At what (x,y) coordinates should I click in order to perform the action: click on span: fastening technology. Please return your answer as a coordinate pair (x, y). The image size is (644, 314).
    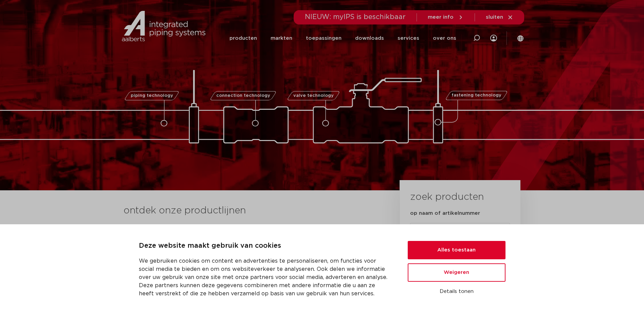
    Looking at the image, I should click on (476, 96).